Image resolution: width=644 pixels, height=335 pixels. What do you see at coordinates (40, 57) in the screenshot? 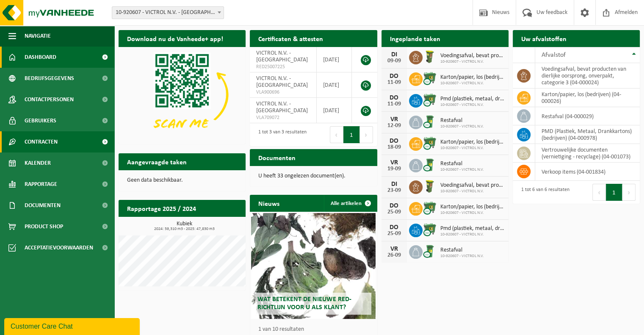
I see `span: Dashboard` at bounding box center [40, 57].